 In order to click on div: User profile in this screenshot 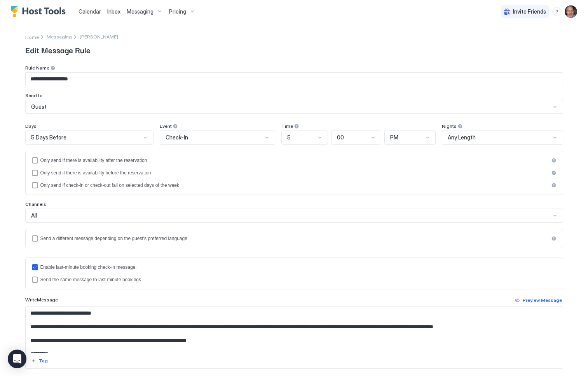, I will do `click(571, 12)`.